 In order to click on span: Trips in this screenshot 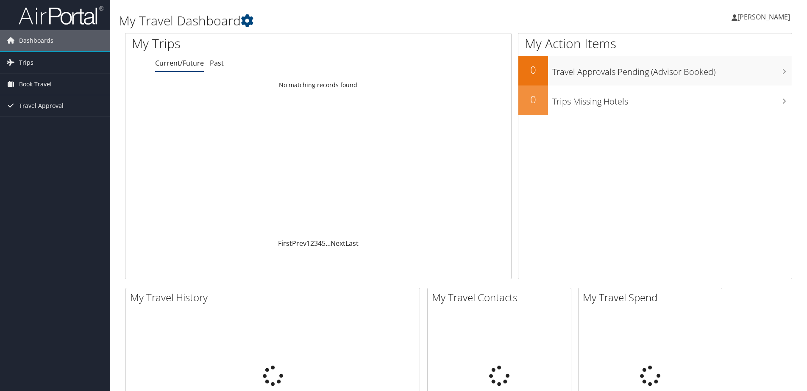, I will do `click(26, 63)`.